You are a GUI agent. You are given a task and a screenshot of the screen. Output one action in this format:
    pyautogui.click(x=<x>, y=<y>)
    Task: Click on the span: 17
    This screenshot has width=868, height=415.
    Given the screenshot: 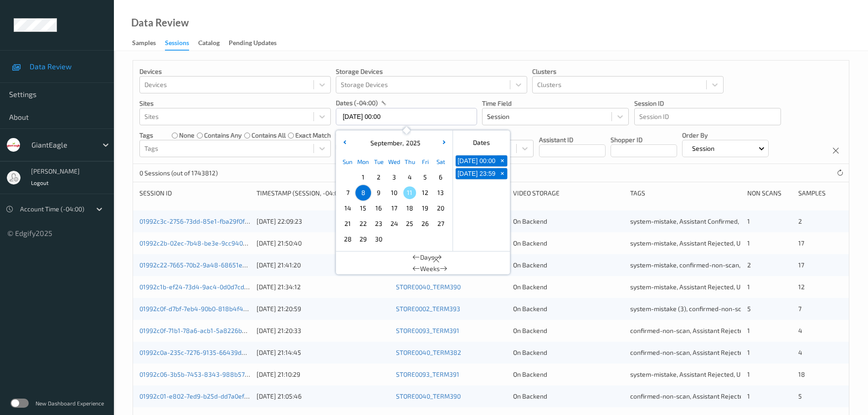 What is the action you would take?
    pyautogui.click(x=801, y=243)
    